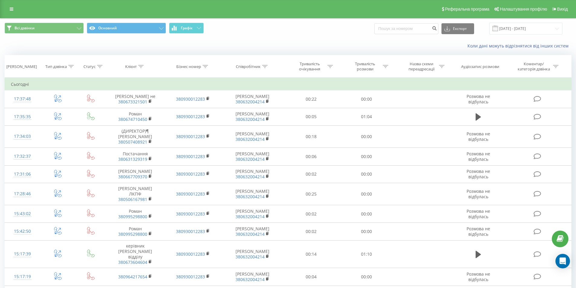 This screenshot has height=288, width=576. What do you see at coordinates (133, 119) in the screenshot?
I see `a: 380674710450` at bounding box center [133, 119].